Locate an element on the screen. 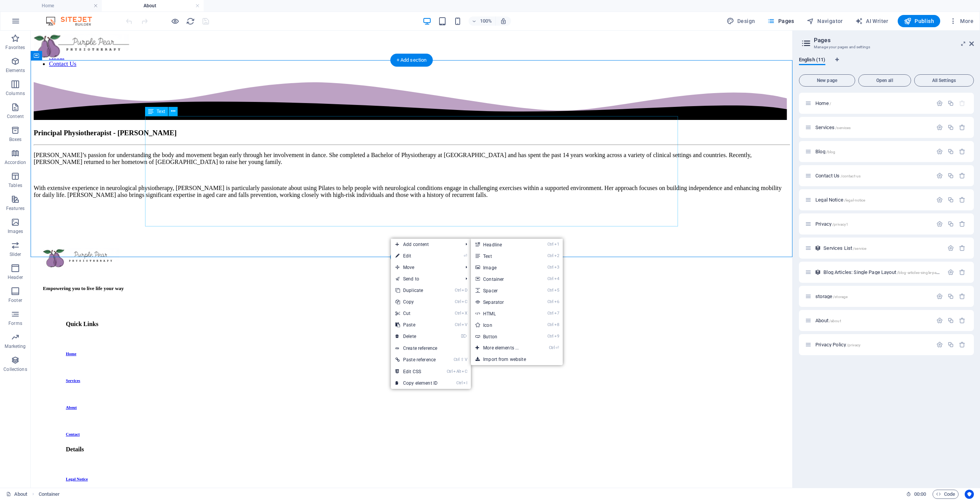  i: 5 is located at coordinates (556, 290).